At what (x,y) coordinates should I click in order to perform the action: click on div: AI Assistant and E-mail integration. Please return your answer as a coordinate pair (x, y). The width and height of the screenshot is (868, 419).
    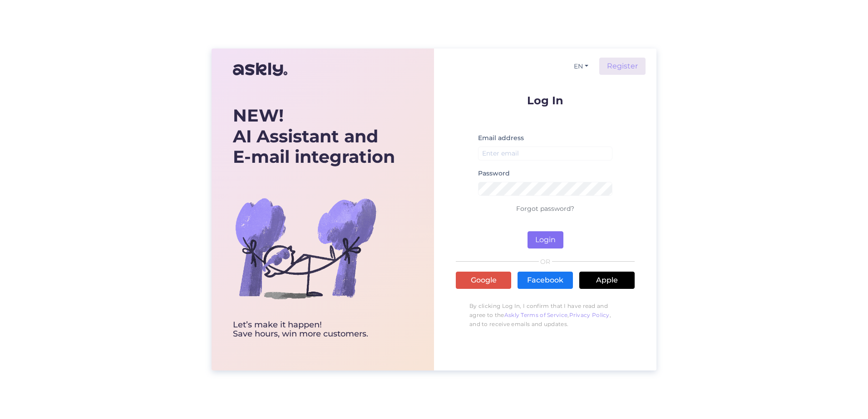
    Looking at the image, I should click on (313, 136).